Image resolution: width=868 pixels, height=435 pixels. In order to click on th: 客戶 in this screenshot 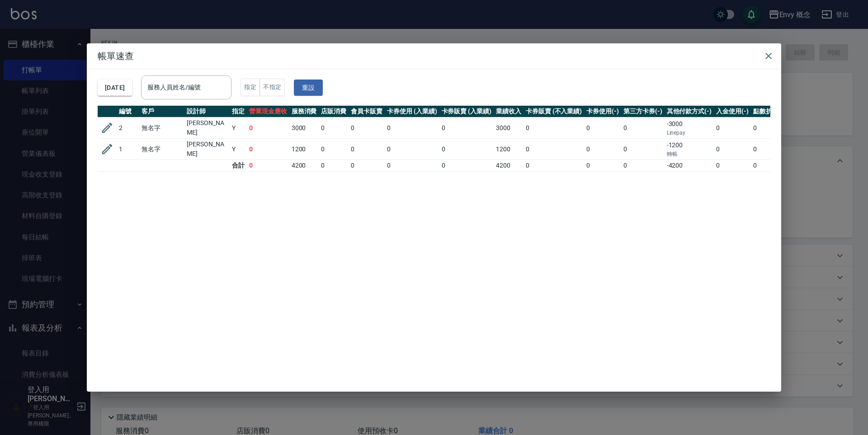, I will do `click(162, 111)`.